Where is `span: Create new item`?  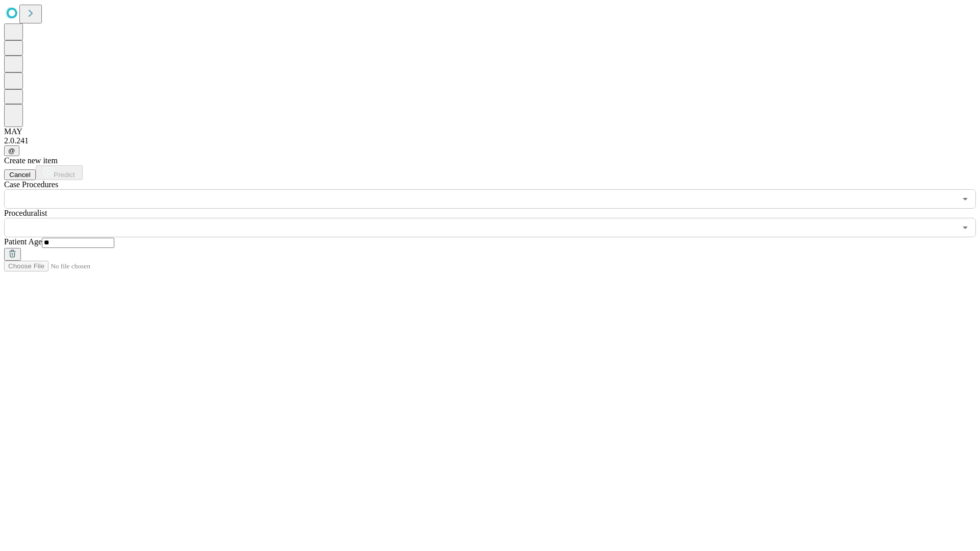
span: Create new item is located at coordinates (30, 160).